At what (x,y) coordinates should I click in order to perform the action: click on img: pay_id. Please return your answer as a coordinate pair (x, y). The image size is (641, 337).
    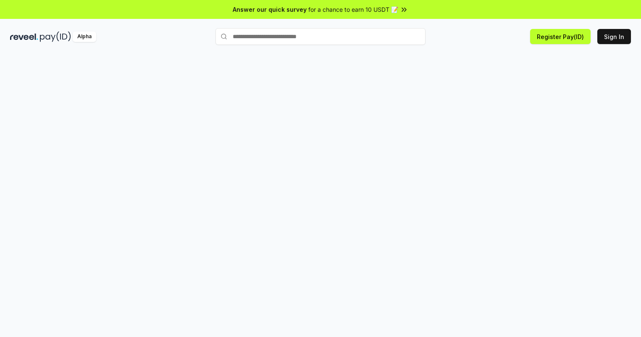
    Looking at the image, I should click on (55, 37).